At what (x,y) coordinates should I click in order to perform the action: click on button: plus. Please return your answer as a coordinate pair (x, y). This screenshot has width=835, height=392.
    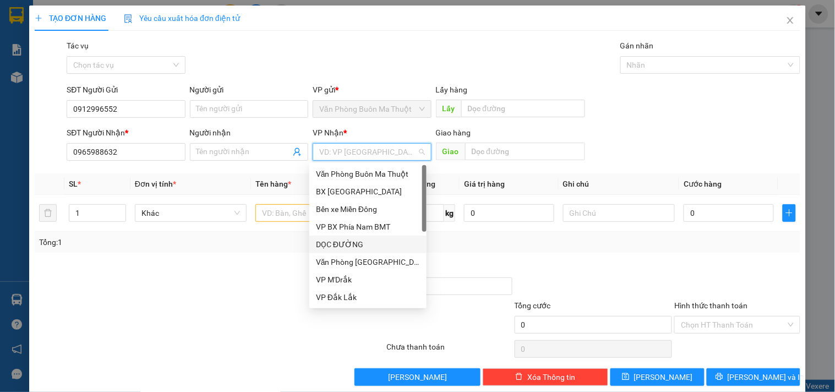
    Looking at the image, I should click on (789, 213).